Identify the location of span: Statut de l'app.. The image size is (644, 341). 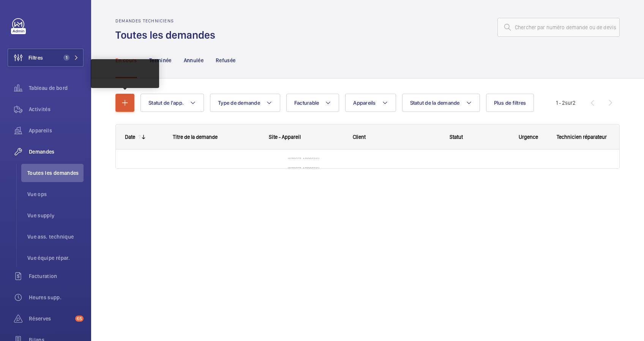
(166, 103).